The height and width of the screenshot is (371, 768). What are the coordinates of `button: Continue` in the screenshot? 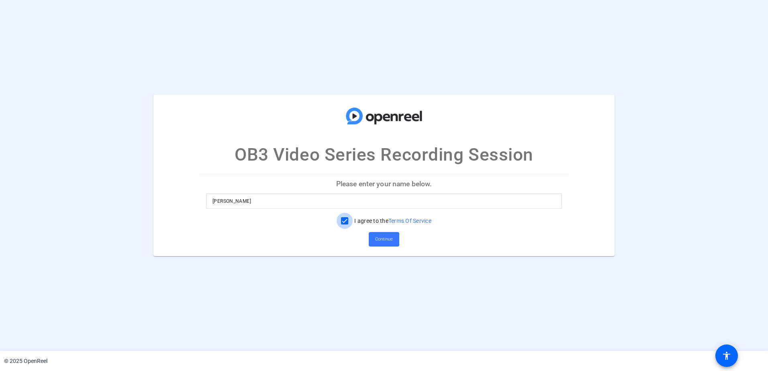 It's located at (384, 239).